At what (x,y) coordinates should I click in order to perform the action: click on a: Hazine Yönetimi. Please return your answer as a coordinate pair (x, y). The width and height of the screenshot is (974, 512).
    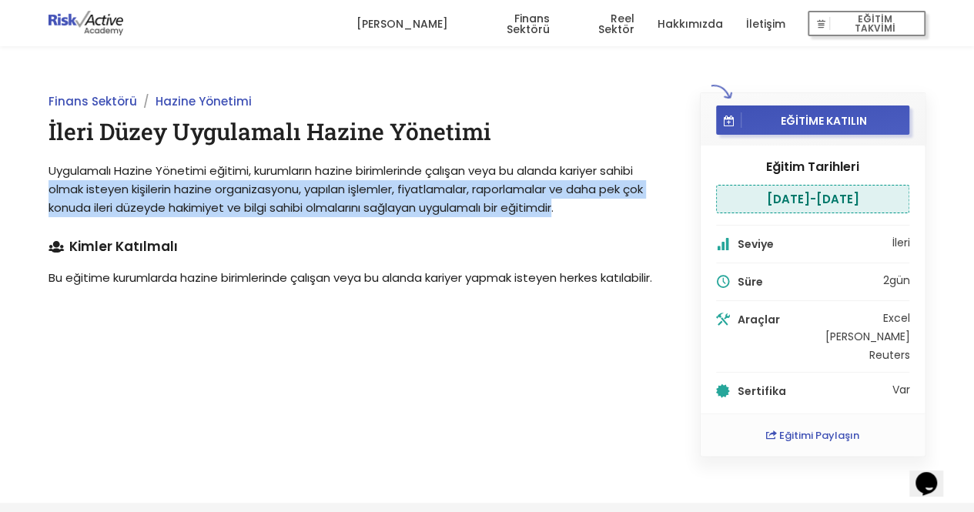
    Looking at the image, I should click on (203, 101).